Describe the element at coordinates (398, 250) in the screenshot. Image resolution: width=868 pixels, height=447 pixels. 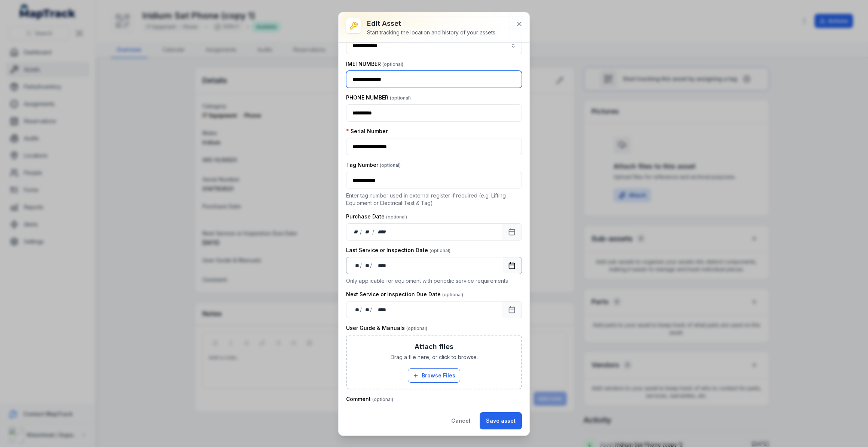
I see `label: Last Service or Inspection Date` at that location.